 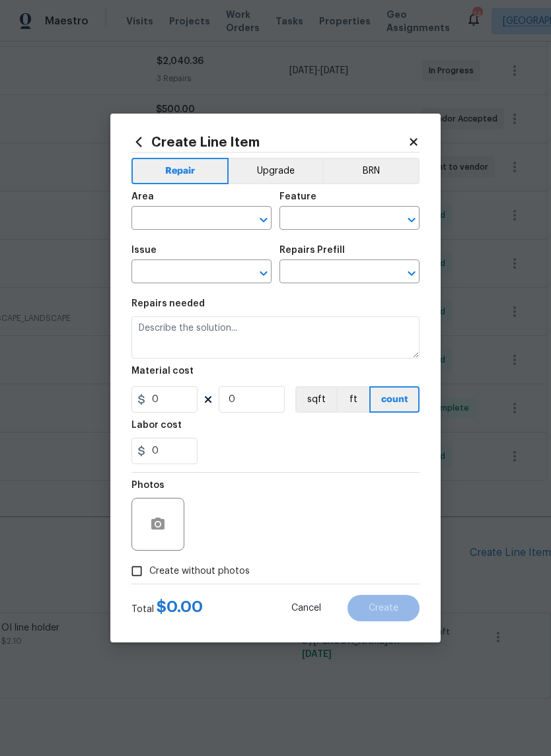 I want to click on h5: Area, so click(x=143, y=197).